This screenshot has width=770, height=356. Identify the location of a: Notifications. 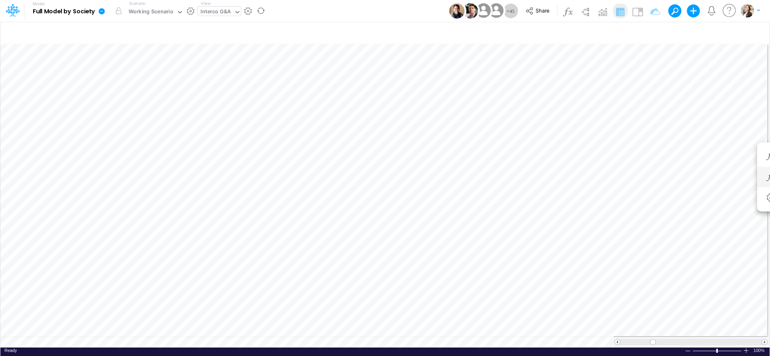
(711, 11).